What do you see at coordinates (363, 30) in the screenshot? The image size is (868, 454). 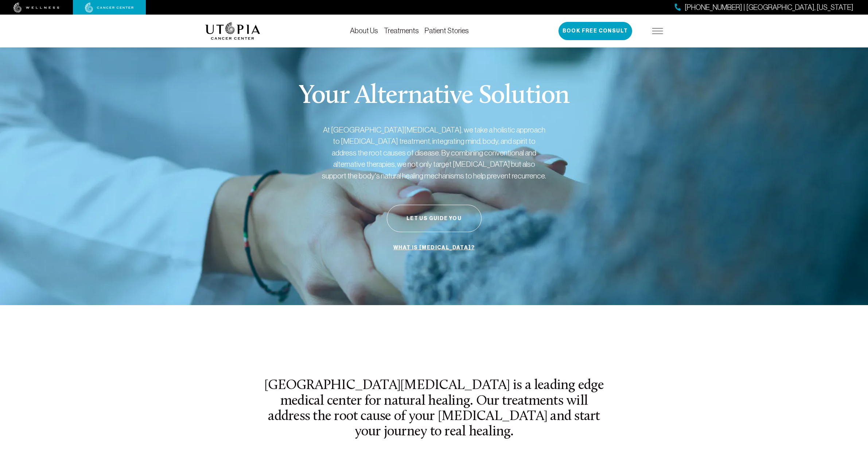 I see `a: About Us` at bounding box center [363, 30].